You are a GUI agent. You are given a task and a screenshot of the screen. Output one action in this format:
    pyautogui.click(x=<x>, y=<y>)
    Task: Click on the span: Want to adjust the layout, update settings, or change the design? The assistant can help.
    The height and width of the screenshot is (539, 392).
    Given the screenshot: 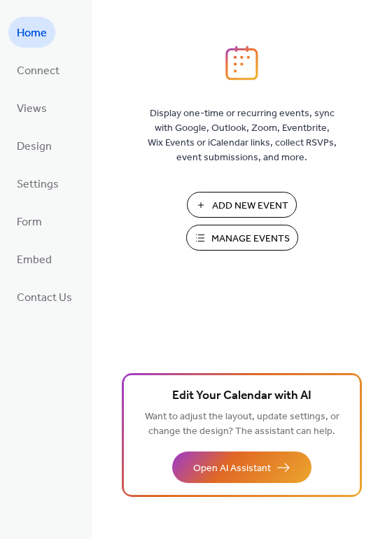 What is the action you would take?
    pyautogui.click(x=242, y=425)
    